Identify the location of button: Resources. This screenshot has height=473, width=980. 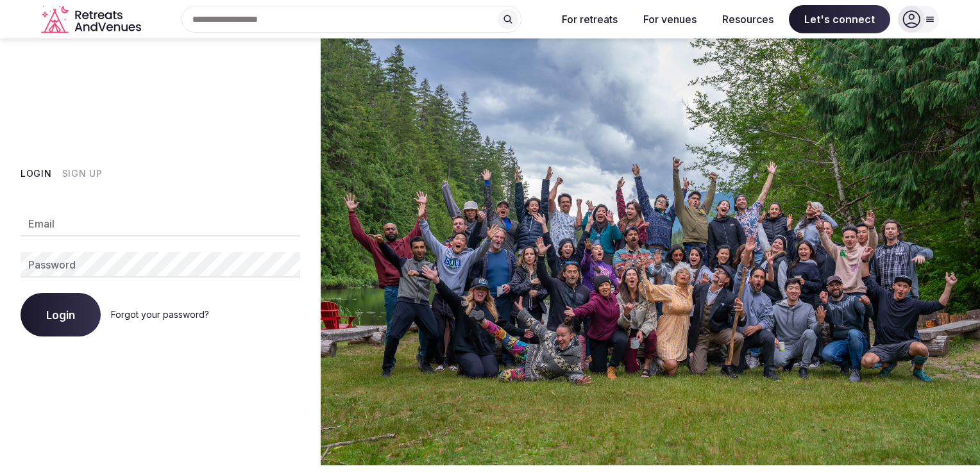
(748, 19).